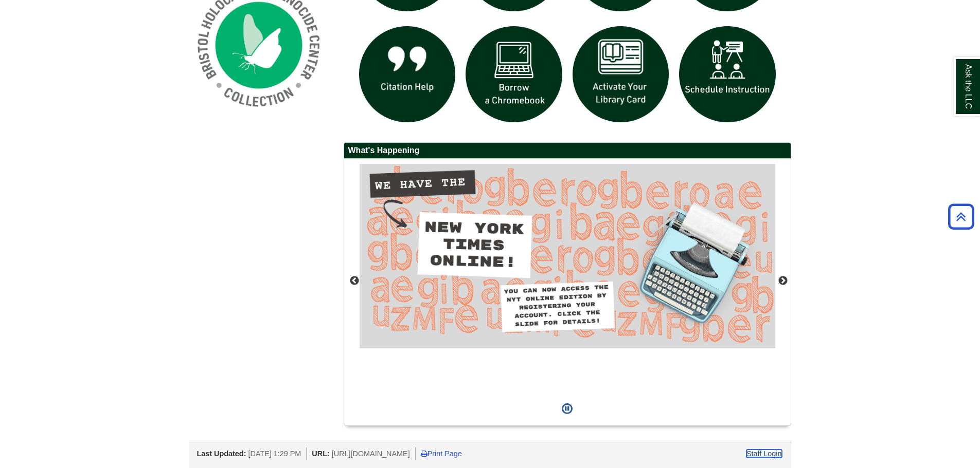  I want to click on img: citation help icon links to citation help guide page, so click(408, 75).